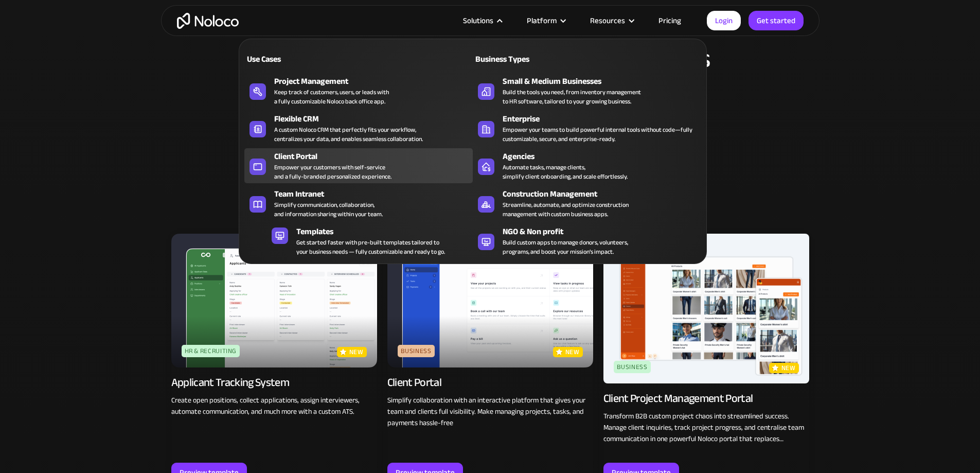 This screenshot has height=473, width=980. I want to click on a: EnterpriseEmpower your teams to build powerful internal tools without code—fully customizable, se..., so click(587, 128).